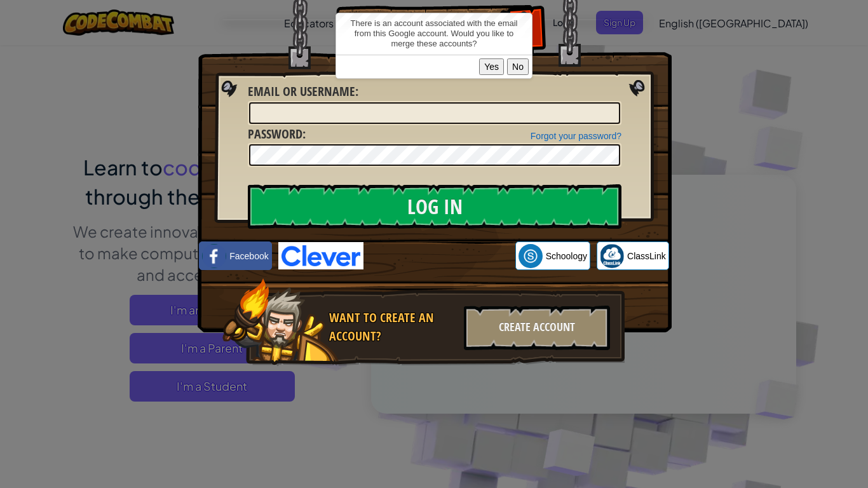 Image resolution: width=868 pixels, height=488 pixels. I want to click on span: ClassLink, so click(647, 256).